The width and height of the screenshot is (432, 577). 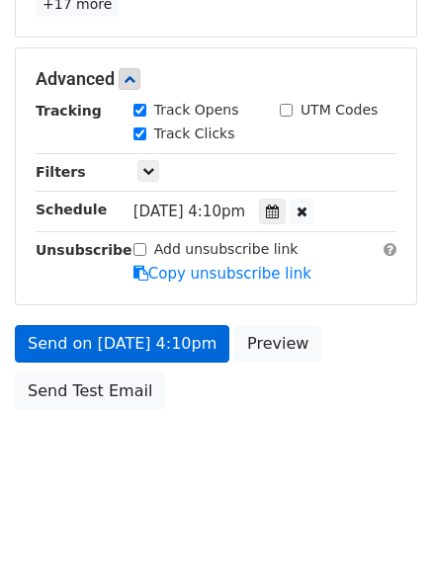 What do you see at coordinates (278, 344) in the screenshot?
I see `a: Preview` at bounding box center [278, 344].